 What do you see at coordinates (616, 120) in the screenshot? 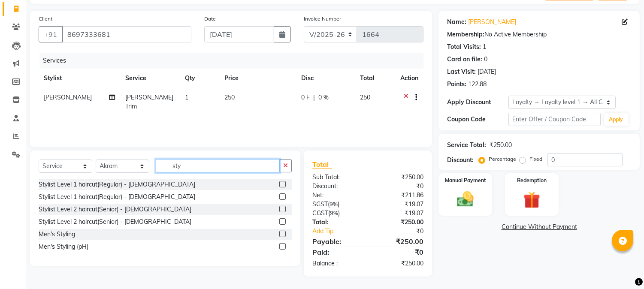
I see `button: Apply` at bounding box center [616, 120].